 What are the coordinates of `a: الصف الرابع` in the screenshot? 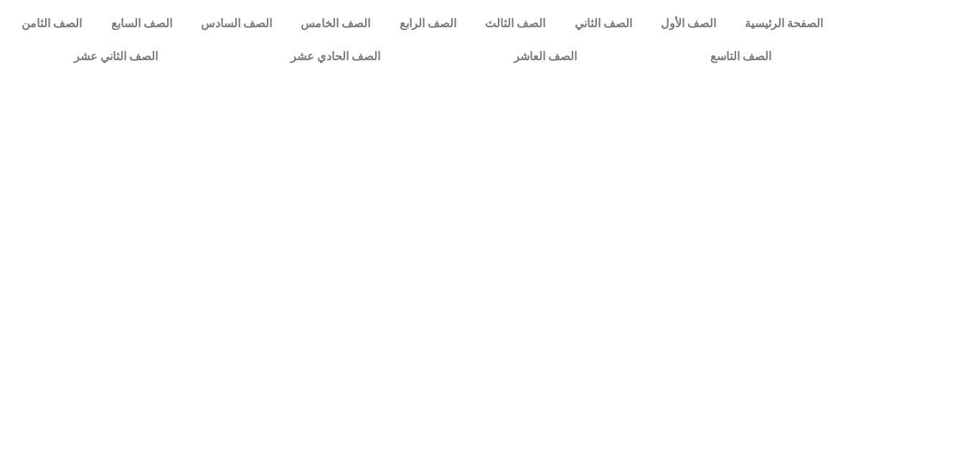 It's located at (427, 24).